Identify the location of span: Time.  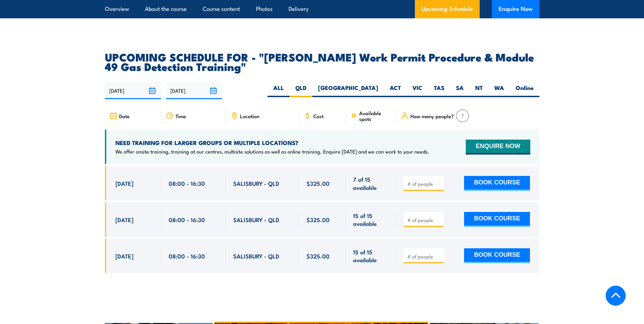
(181, 116).